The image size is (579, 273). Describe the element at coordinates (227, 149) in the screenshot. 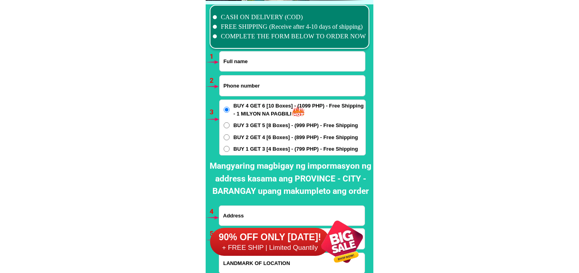

I see `input: BUY 1 GET 3 [4 Boxes] - (799 PHP) - Free Shipping` at that location.